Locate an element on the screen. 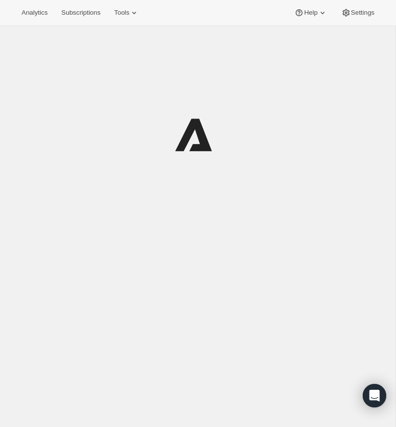  span: Settings is located at coordinates (363, 13).